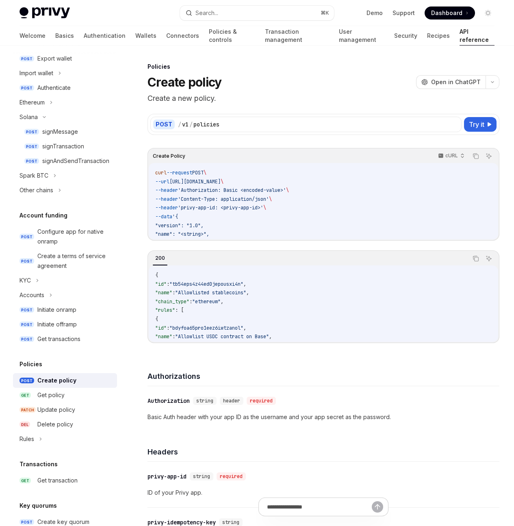 The height and width of the screenshot is (526, 514). What do you see at coordinates (362, 36) in the screenshot?
I see `a: User management` at bounding box center [362, 36].